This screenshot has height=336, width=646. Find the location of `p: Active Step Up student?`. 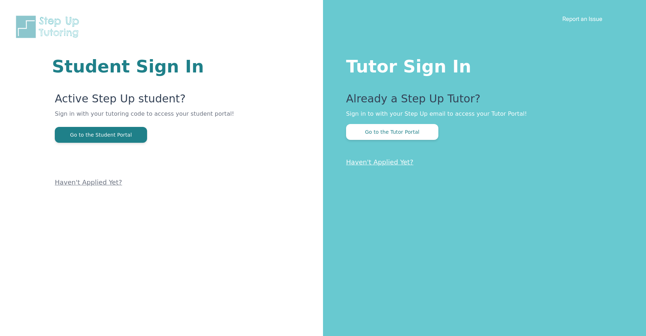

p: Active Step Up student? is located at coordinates (146, 101).